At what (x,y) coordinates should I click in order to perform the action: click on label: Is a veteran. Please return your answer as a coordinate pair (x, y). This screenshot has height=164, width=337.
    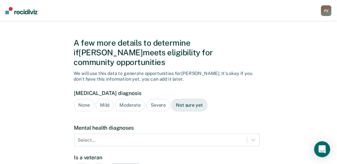
    Looking at the image, I should click on (167, 158).